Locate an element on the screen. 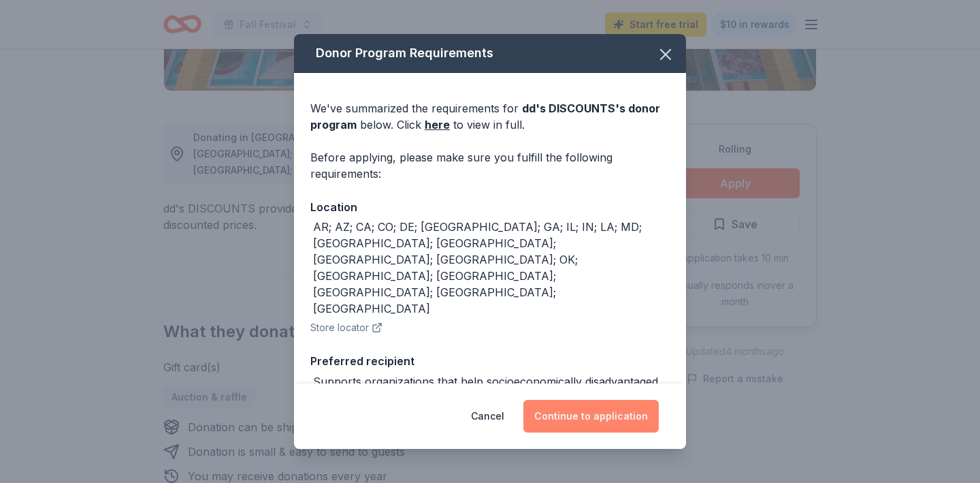 The width and height of the screenshot is (980, 483). button: Continue to application is located at coordinates (591, 416).